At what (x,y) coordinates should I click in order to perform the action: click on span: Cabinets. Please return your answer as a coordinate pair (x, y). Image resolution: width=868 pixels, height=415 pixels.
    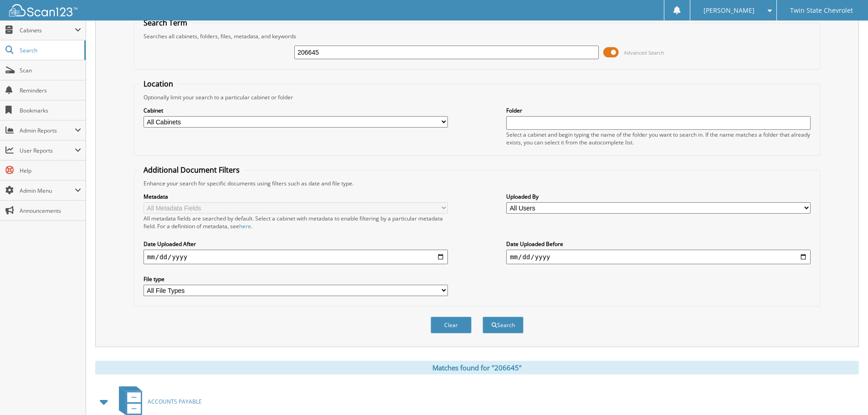
    Looking at the image, I should click on (47, 30).